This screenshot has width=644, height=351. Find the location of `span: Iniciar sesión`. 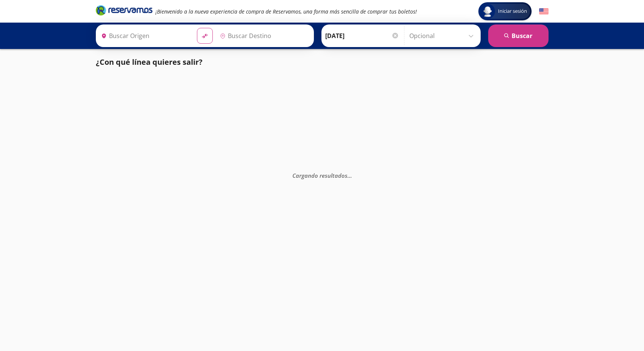

span: Iniciar sesión is located at coordinates (513, 11).